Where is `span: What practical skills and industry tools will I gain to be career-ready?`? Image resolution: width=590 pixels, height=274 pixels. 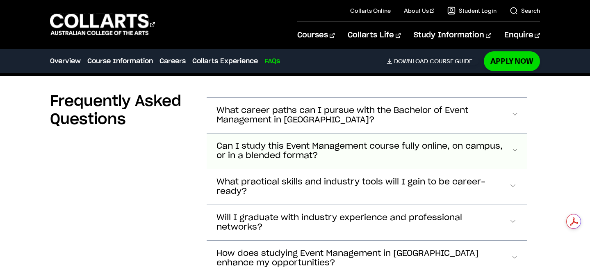 span: What practical skills and industry tools will I gain to be career-ready? is located at coordinates (363, 187).